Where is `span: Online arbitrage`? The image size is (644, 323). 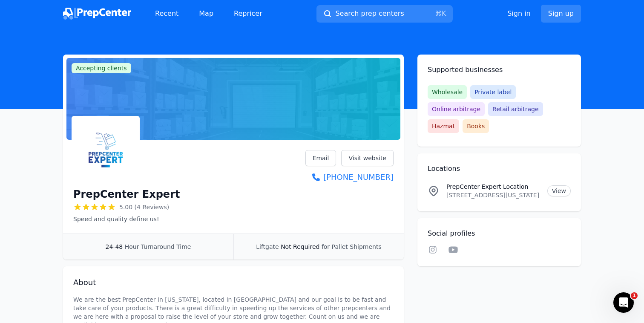 span: Online arbitrage is located at coordinates (456, 109).